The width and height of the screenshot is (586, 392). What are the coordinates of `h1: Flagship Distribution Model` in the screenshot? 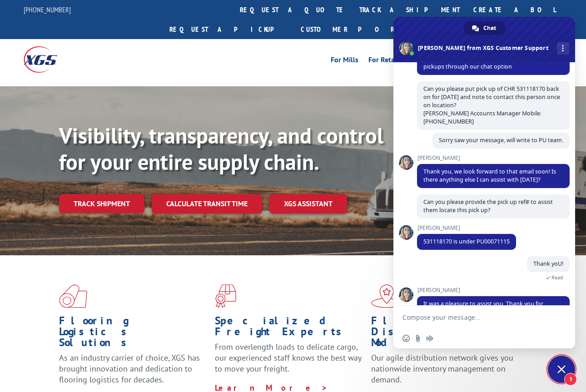 It's located at (446, 334).